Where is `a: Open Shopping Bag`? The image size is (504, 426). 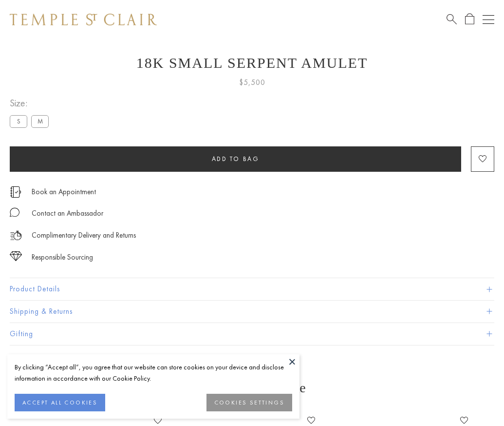
a: Open Shopping Bag is located at coordinates (470, 19).